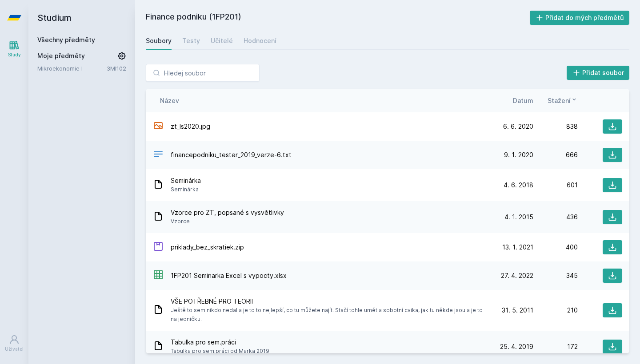 The image size is (640, 364). What do you see at coordinates (555, 346) in the screenshot?
I see `div: 172` at bounding box center [555, 346].